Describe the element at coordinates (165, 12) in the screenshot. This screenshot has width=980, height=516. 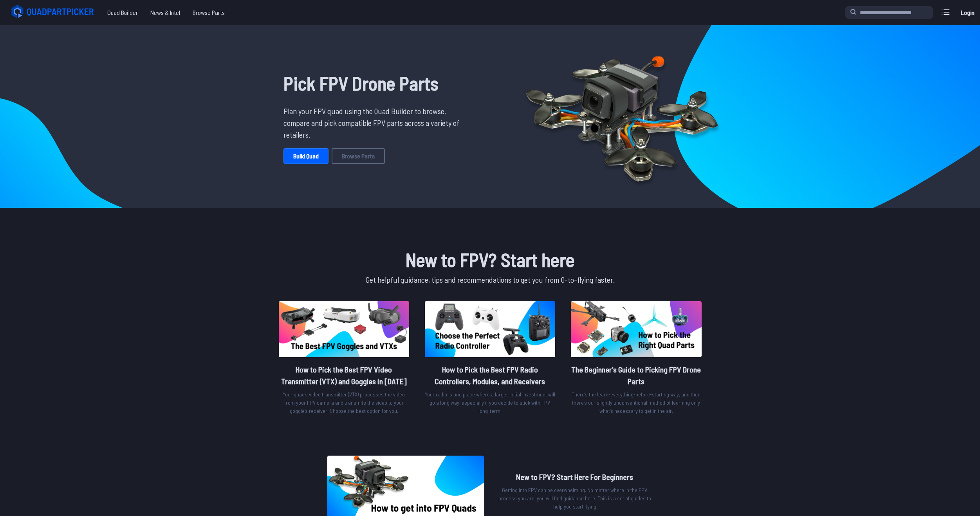
I see `span: News & Intel` at that location.